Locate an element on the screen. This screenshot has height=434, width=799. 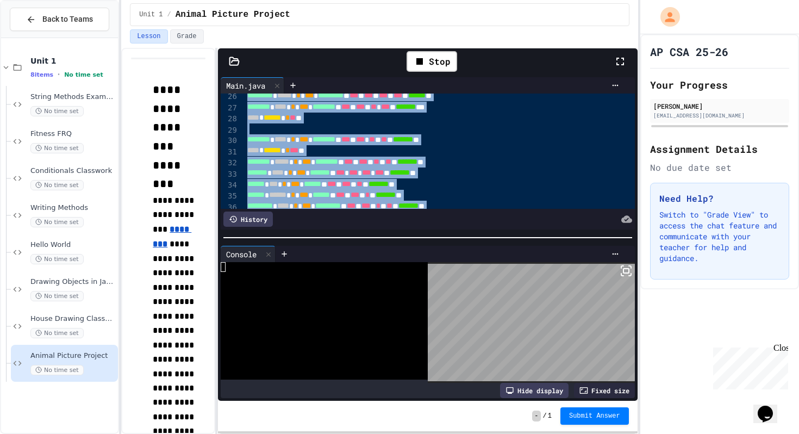
div: No due date set is located at coordinates (720, 168).